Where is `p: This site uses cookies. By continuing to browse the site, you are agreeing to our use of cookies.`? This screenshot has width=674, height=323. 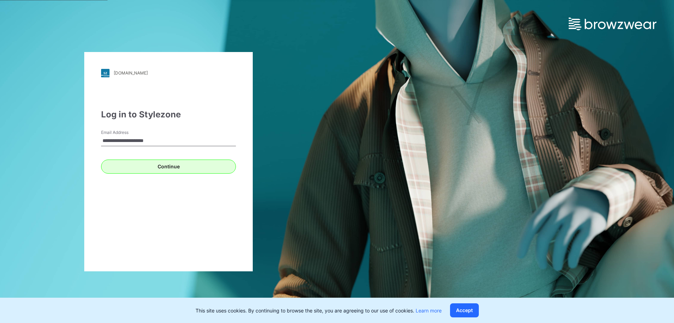
p: This site uses cookies. By continuing to browse the site, you are agreeing to our use of cookies. is located at coordinates (319, 310).